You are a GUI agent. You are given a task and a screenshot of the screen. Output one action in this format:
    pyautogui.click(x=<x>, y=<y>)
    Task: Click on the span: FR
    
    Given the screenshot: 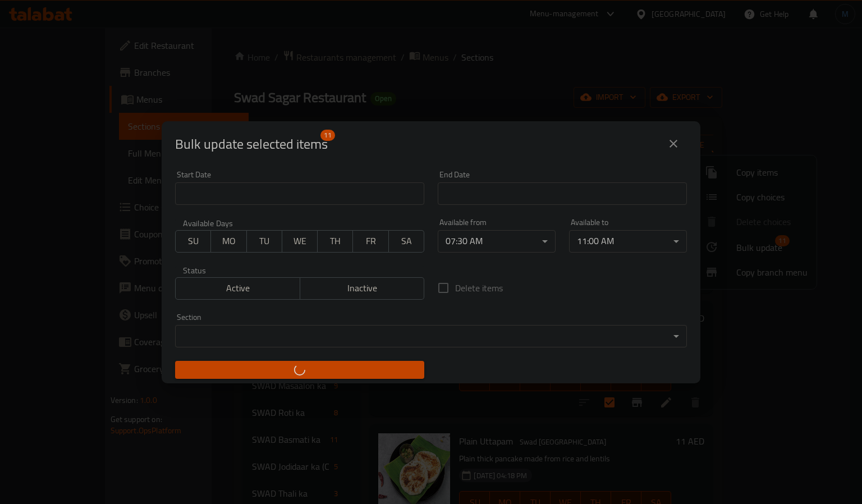 What is the action you would take?
    pyautogui.click(x=370, y=240)
    